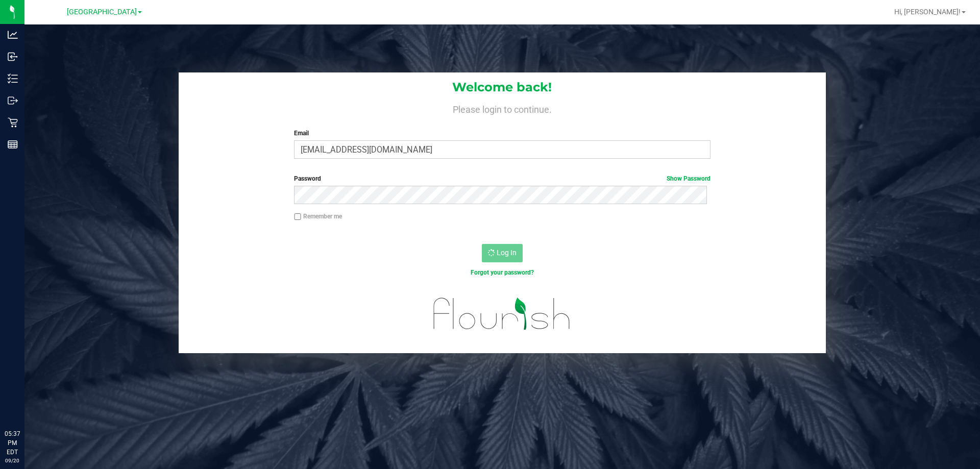 The width and height of the screenshot is (980, 469). Describe the element at coordinates (308, 179) in the screenshot. I see `span: Password` at that location.